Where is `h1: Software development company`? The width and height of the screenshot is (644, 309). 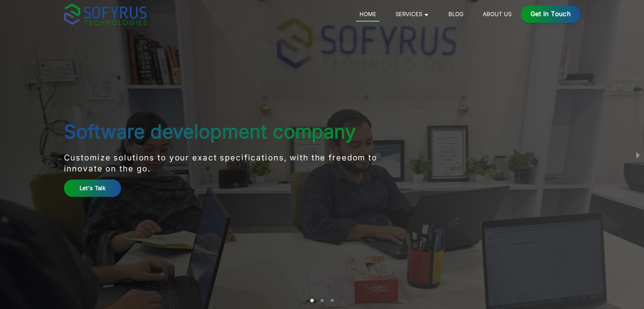 h1: Software development company is located at coordinates (236, 132).